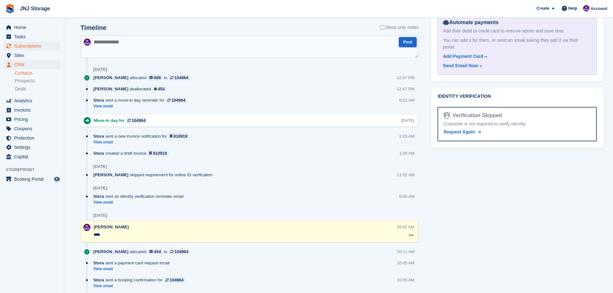  I want to click on div: created a draft invoice, so click(133, 153).